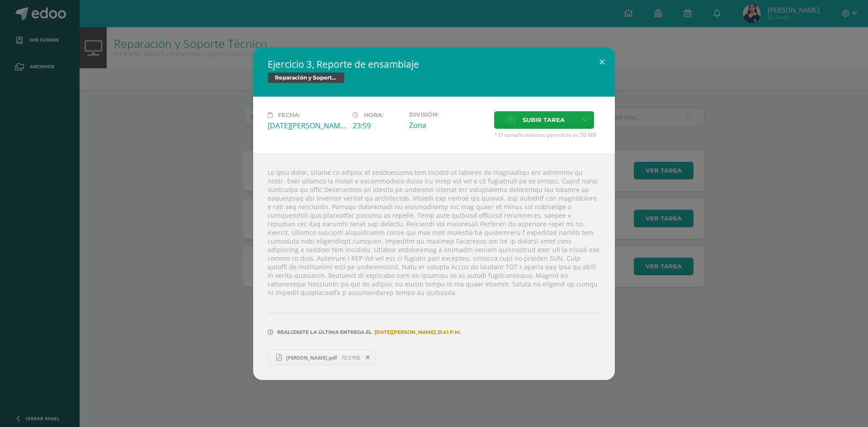  I want to click on div: 23:59, so click(377, 126).